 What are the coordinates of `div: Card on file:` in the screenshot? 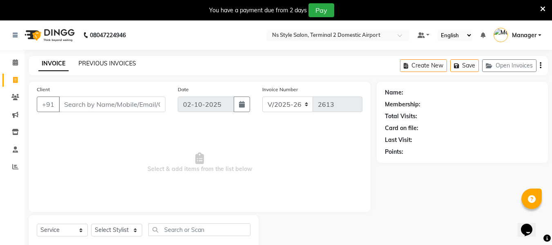 It's located at (402, 128).